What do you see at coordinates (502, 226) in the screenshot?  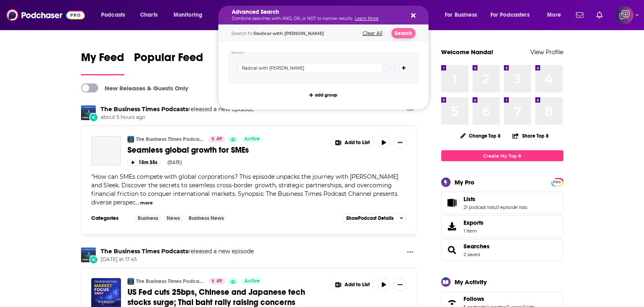 I see `a: Exports` at bounding box center [502, 226].